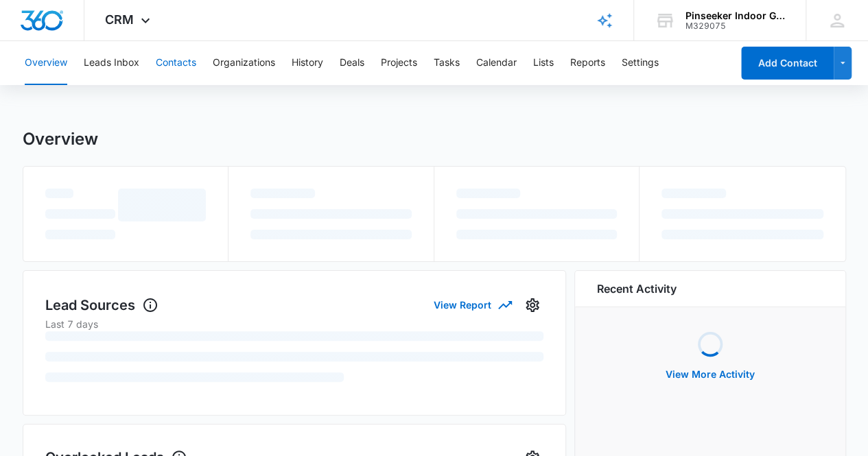 The width and height of the screenshot is (868, 456). I want to click on button: Leads Inbox, so click(111, 63).